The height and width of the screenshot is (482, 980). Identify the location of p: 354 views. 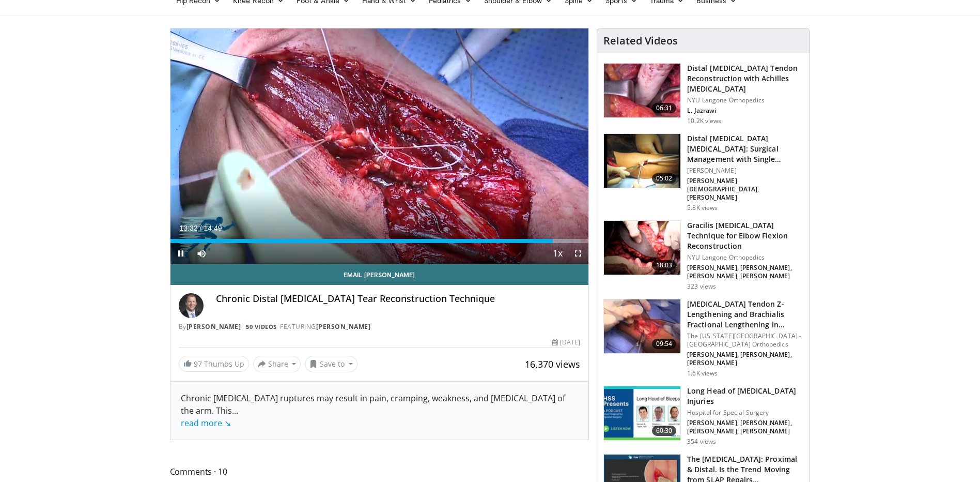
(702, 441).